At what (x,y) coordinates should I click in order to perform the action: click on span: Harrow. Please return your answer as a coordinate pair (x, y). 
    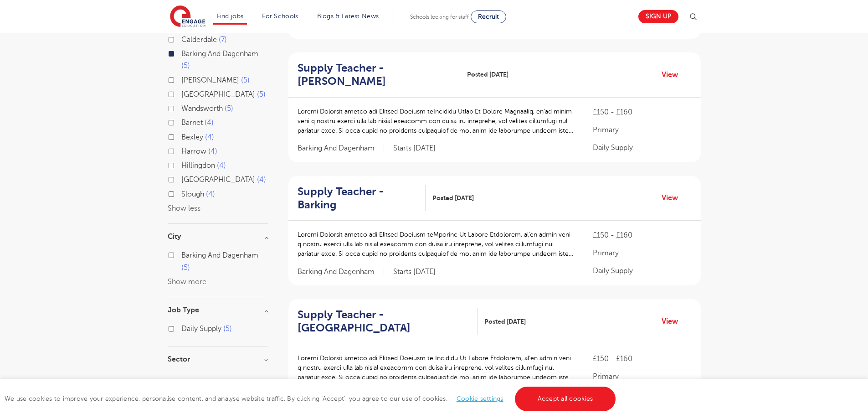
    Looking at the image, I should click on (194, 152).